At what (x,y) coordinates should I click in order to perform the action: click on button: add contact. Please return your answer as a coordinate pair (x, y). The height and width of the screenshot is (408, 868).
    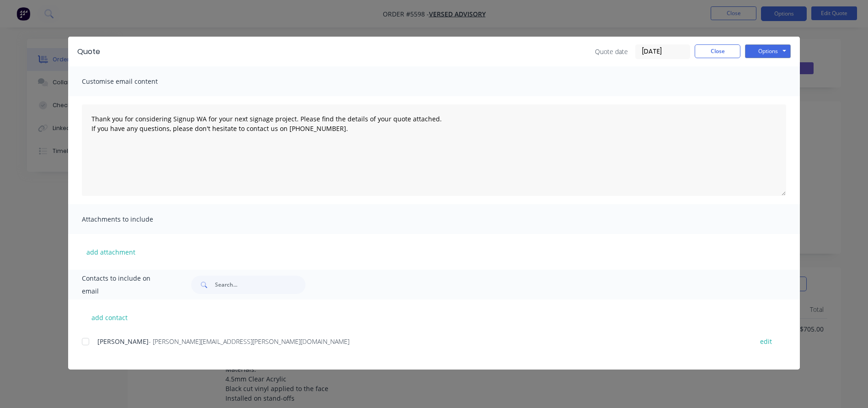
    Looking at the image, I should click on (110, 317).